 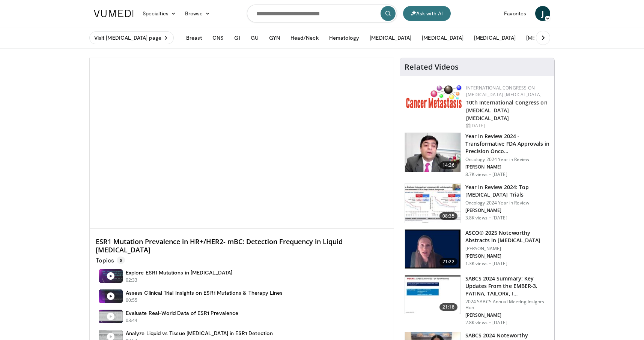 I want to click on h4: Assess Clinical Trial Insights on ESR1 Mutations & Therapy Lines, so click(x=204, y=293).